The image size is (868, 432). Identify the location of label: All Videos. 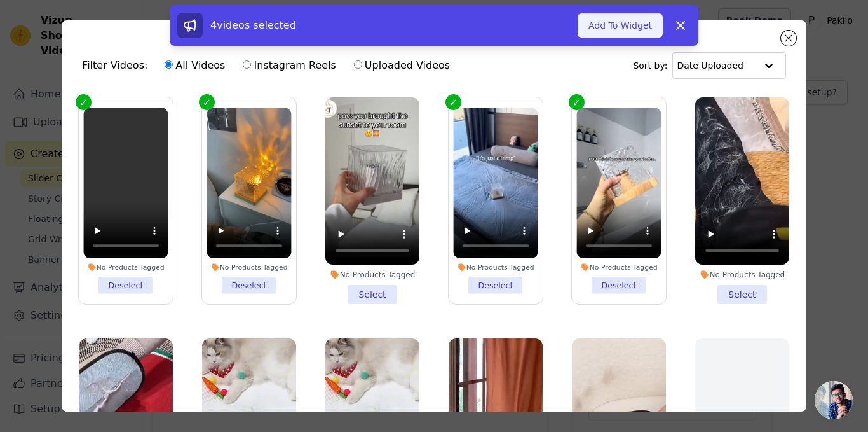
(194, 65).